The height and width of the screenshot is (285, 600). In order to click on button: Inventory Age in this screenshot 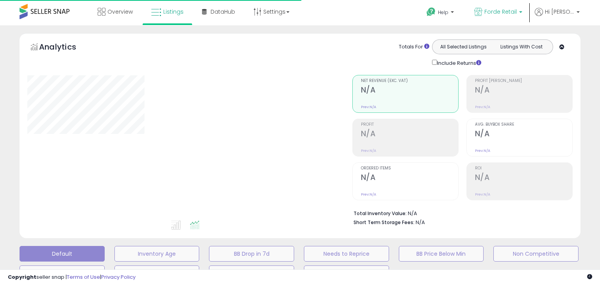, I will do `click(157, 254)`.